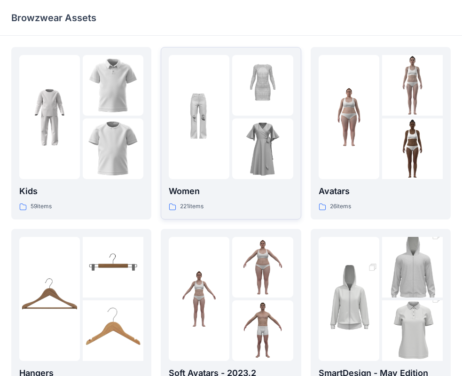 This screenshot has width=462, height=376. Describe the element at coordinates (41, 207) in the screenshot. I see `p: 59 items` at that location.